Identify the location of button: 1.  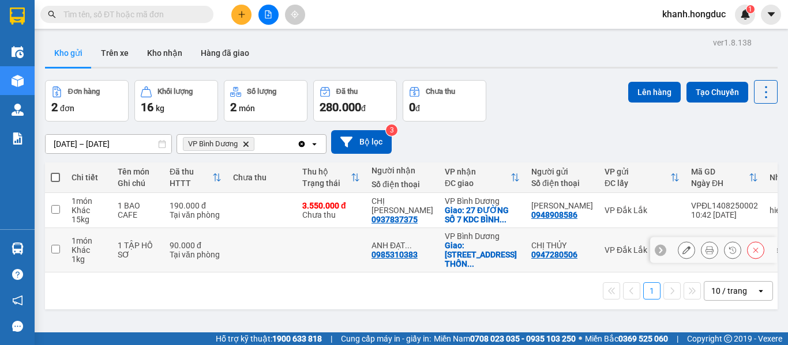
(652, 291).